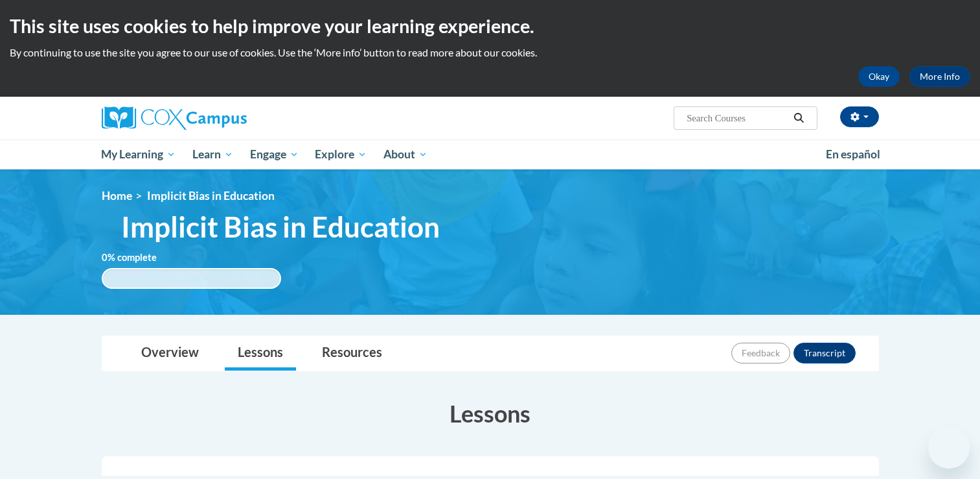 Image resolution: width=980 pixels, height=479 pixels. I want to click on button: Account Settings, so click(860, 117).